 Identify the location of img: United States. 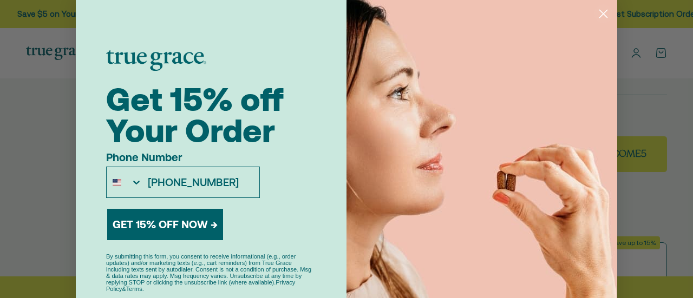
(117, 182).